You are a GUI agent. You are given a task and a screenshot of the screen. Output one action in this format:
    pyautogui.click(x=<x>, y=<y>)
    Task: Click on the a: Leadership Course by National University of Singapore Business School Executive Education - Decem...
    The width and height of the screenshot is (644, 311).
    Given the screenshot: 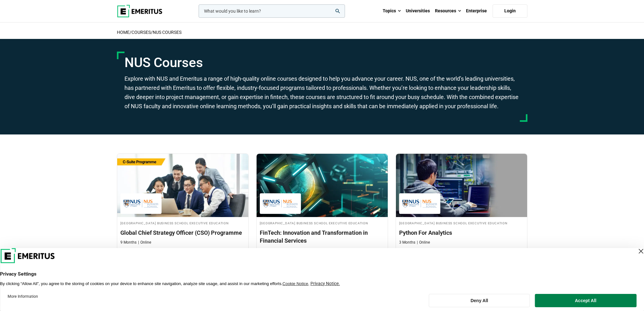 What is the action you would take?
    pyautogui.click(x=183, y=205)
    